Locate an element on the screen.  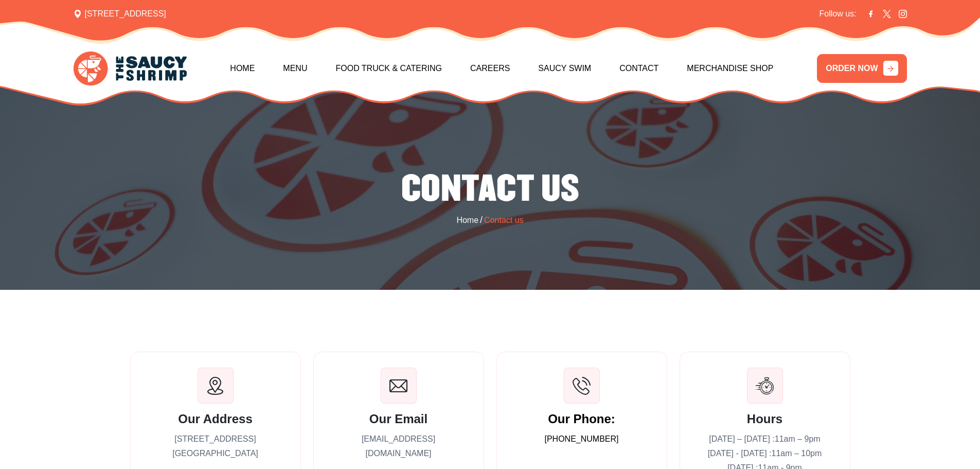
span: Contact us is located at coordinates (504, 220).